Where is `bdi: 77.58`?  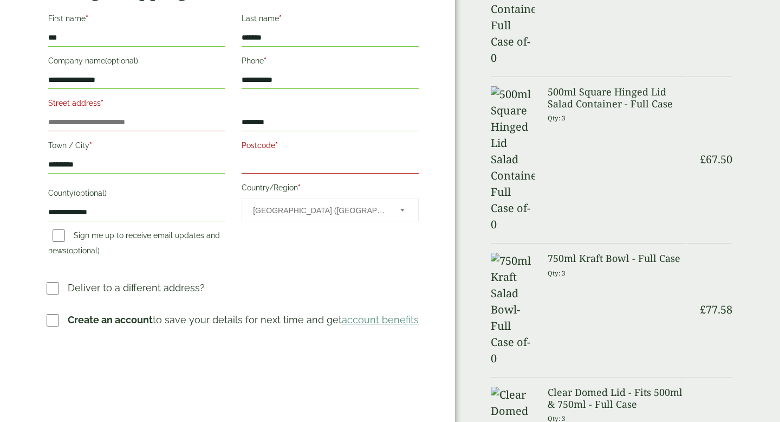
bdi: 77.58 is located at coordinates (716, 309).